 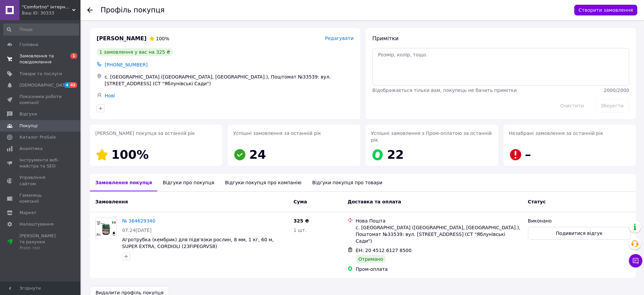 I want to click on a: Фото товару, so click(x=106, y=228).